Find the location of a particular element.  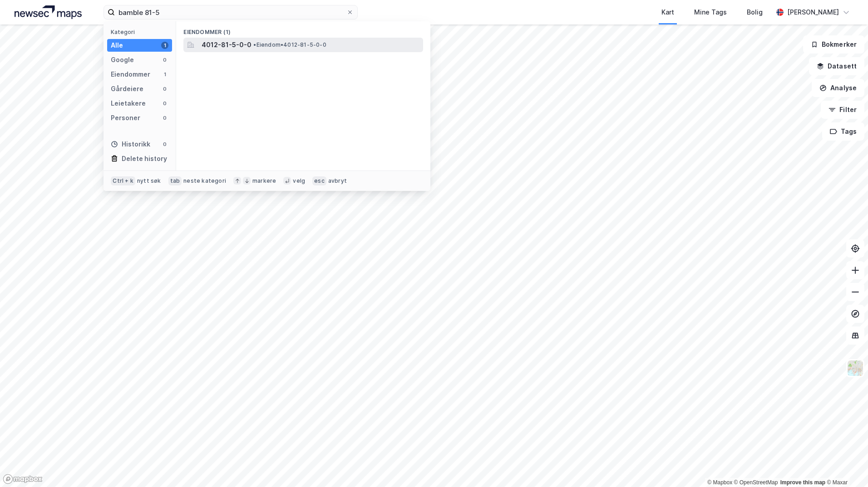

div: Kart is located at coordinates (668, 12).